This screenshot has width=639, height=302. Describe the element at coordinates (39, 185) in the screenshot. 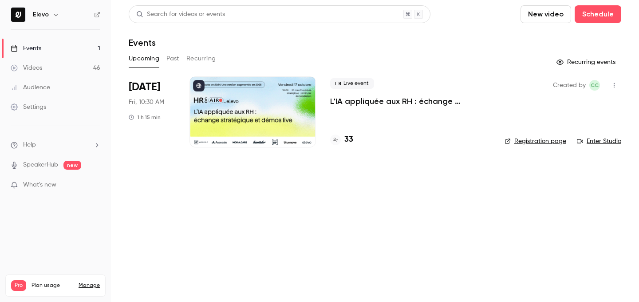

I see `span: What's new` at that location.